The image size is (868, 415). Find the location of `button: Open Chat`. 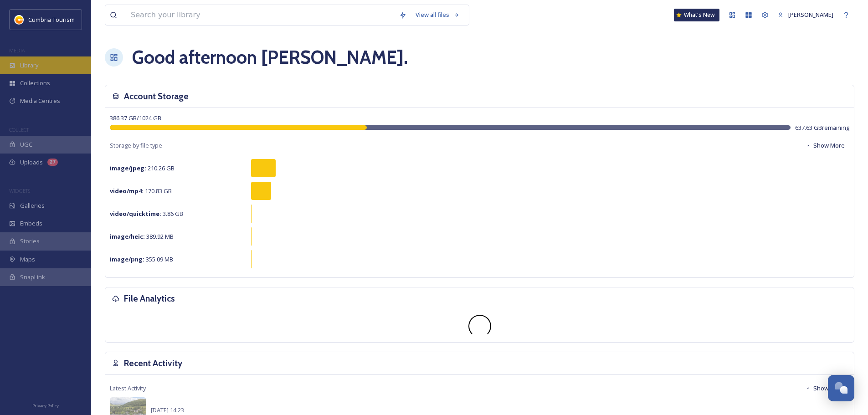

button: Open Chat is located at coordinates (841, 388).